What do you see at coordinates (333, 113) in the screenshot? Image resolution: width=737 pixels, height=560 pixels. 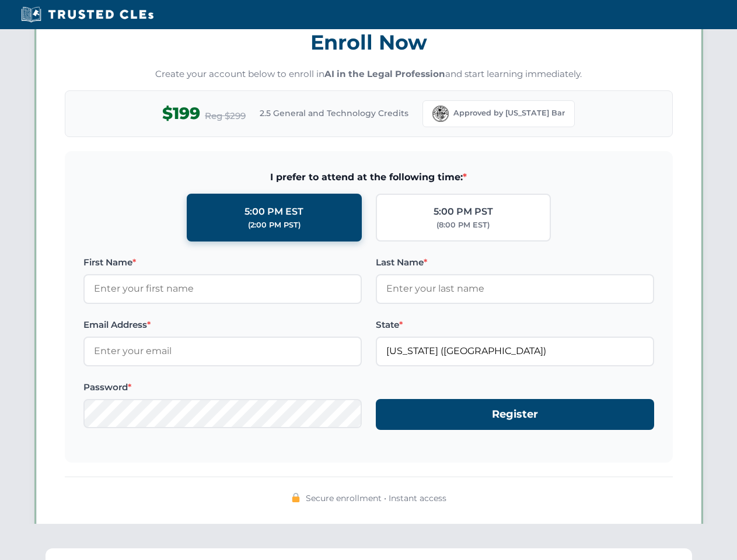 I see `span: 2.5 General and Technology Credits` at bounding box center [333, 113].